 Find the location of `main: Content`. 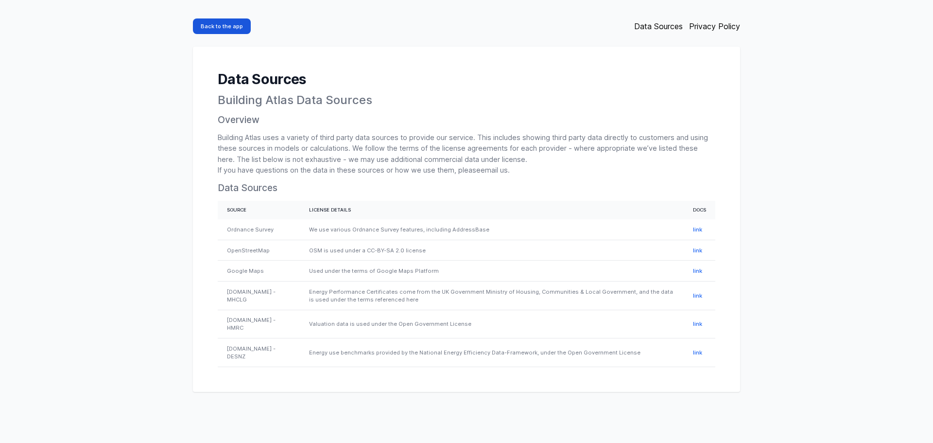

main: Content is located at coordinates (467, 219).